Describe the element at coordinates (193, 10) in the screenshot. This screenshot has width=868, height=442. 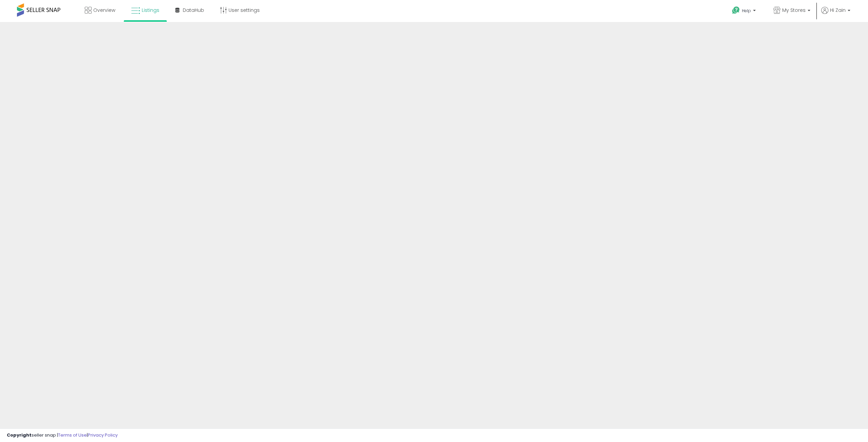
I see `span: DataHub` at that location.